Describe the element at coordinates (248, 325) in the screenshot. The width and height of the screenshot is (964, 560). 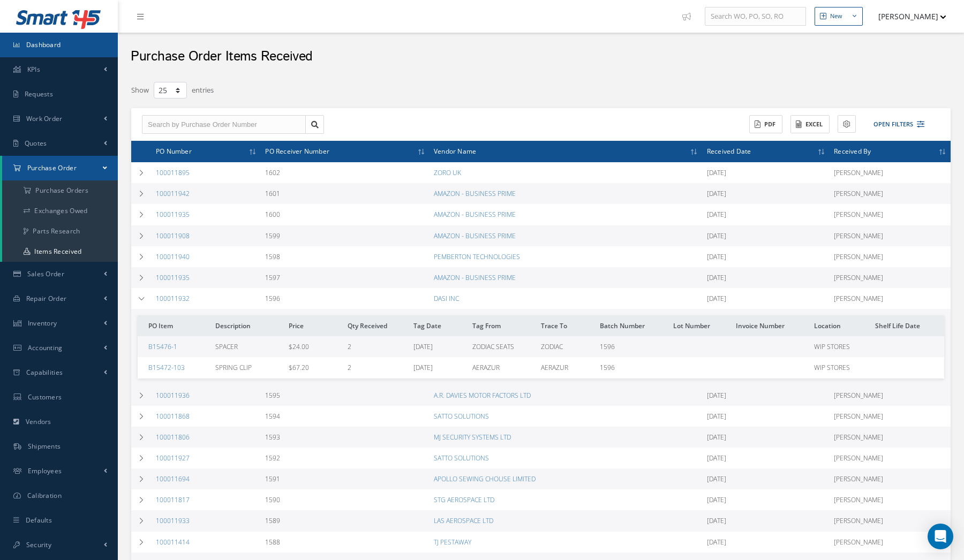
I see `th: Description` at that location.